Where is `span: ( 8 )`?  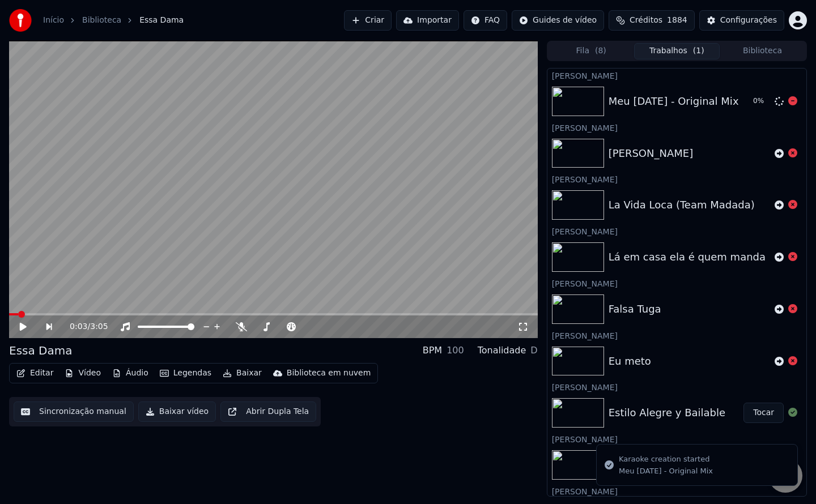
span: ( 8 ) is located at coordinates (601, 51).